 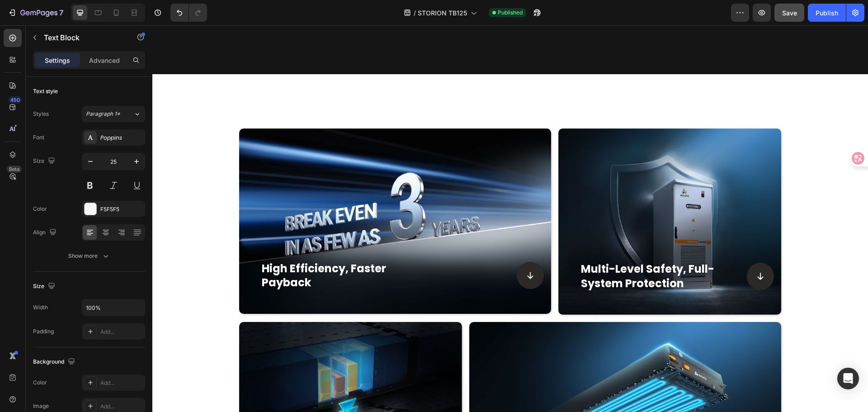 I want to click on p: Advanced, so click(x=105, y=60).